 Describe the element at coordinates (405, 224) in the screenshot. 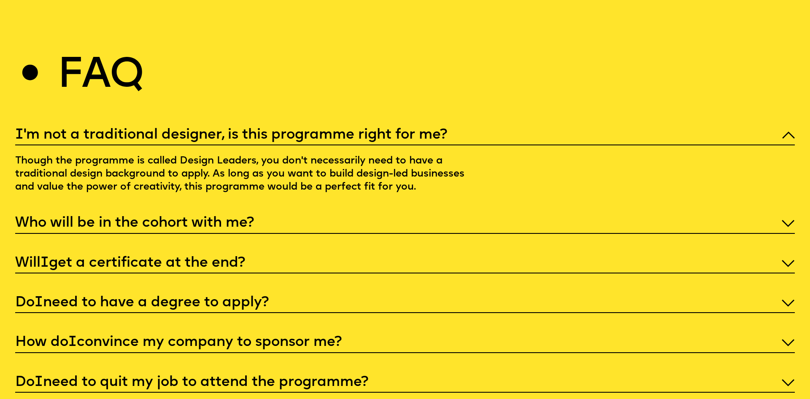

I see `p: Who will be in the cohort with me?` at that location.